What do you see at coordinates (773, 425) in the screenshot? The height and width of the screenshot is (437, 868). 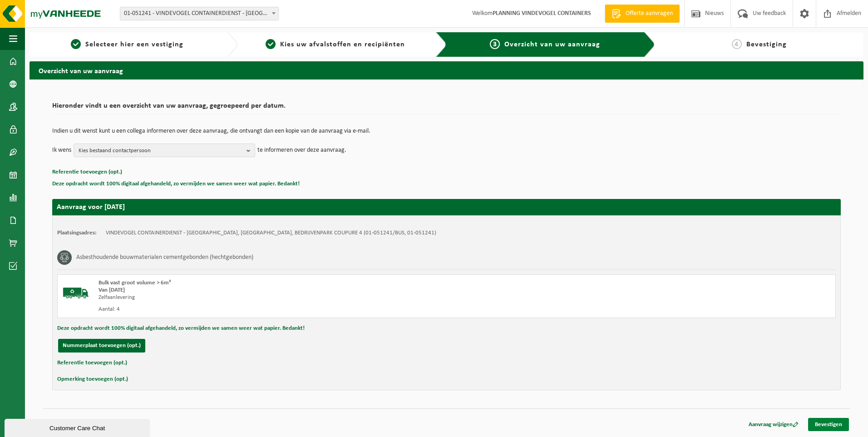 I see `a: Aanvraag wijzigen` at bounding box center [773, 425].